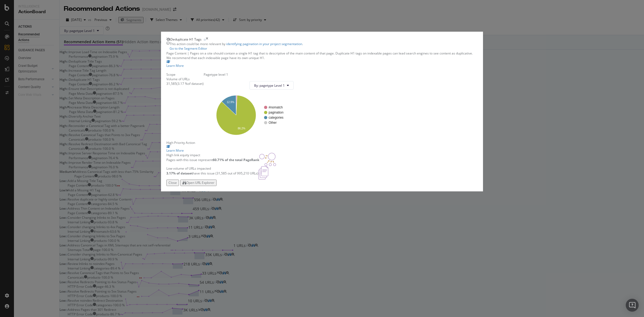  I want to click on span: High Priority Action, so click(181, 143).